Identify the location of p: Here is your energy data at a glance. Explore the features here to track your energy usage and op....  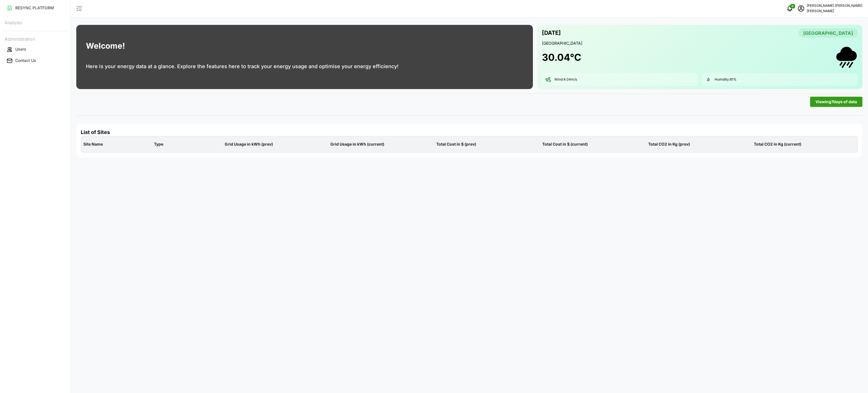
(242, 67).